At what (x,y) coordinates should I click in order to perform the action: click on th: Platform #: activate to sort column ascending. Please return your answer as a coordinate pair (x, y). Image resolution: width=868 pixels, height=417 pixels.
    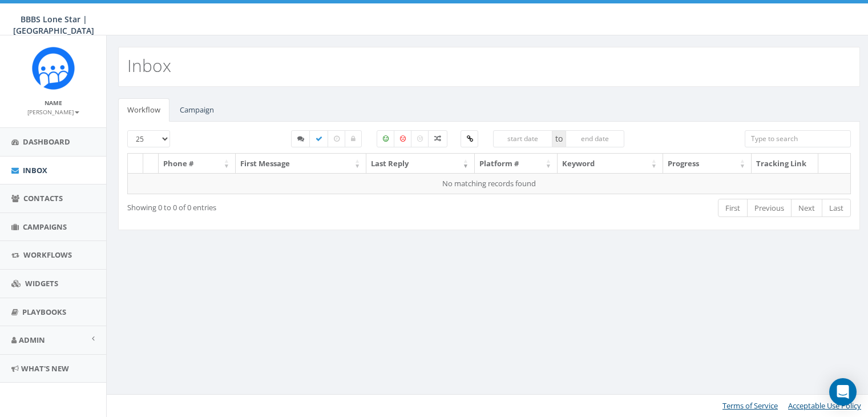
    Looking at the image, I should click on (516, 164).